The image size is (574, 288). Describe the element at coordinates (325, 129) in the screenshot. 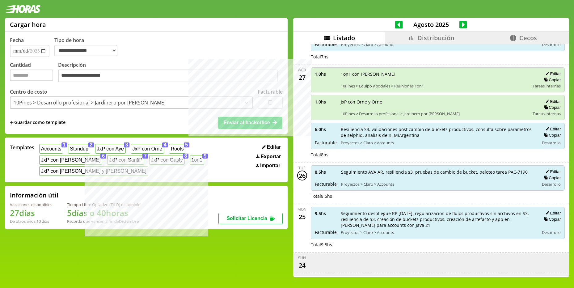

I see `span: 6.0 hs` at that location.